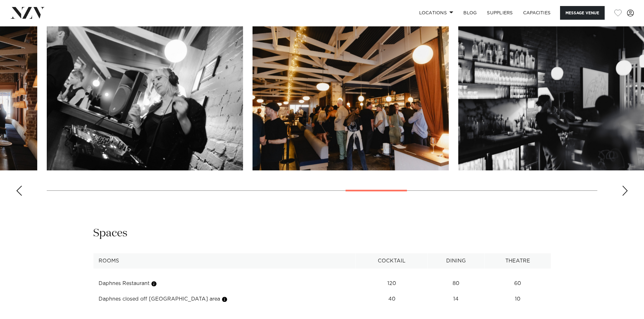  I want to click on td: 14, so click(456, 299).